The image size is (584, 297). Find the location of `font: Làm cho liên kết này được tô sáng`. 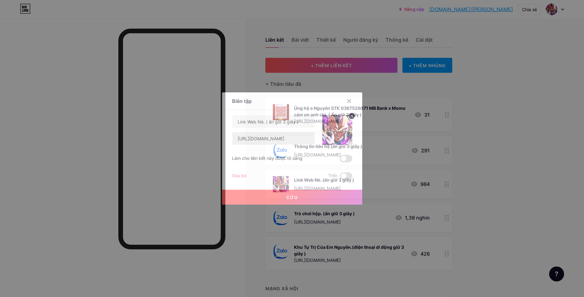

font: Làm cho liên kết này được tô sáng is located at coordinates (267, 158).